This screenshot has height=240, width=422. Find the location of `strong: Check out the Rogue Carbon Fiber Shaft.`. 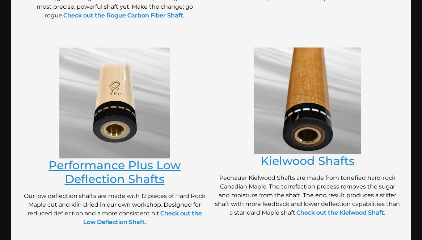

strong: Check out the Rogue Carbon Fiber Shaft. is located at coordinates (124, 15).